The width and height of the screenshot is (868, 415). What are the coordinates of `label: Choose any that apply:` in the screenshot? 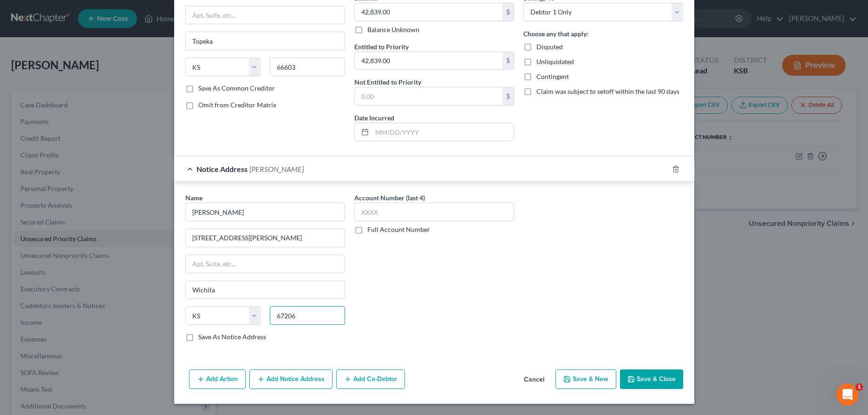 It's located at (556, 34).